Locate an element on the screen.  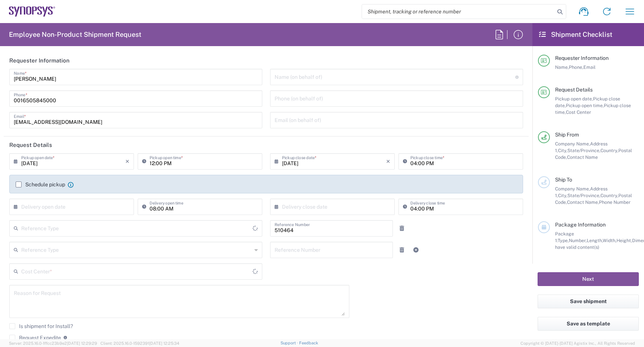
input: Shipment, tracking or reference number is located at coordinates (458, 12).